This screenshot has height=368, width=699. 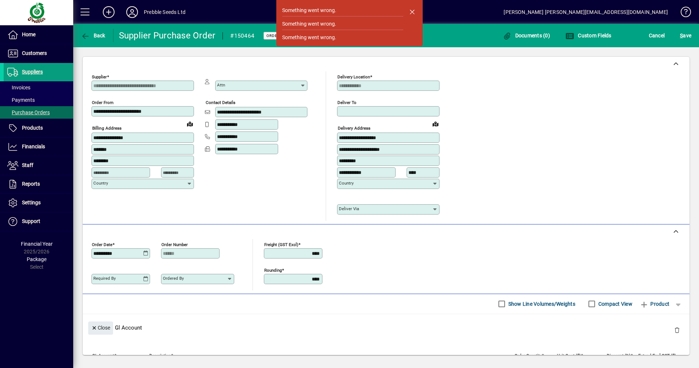 What do you see at coordinates (38, 128) in the screenshot?
I see `a: Products` at bounding box center [38, 128].